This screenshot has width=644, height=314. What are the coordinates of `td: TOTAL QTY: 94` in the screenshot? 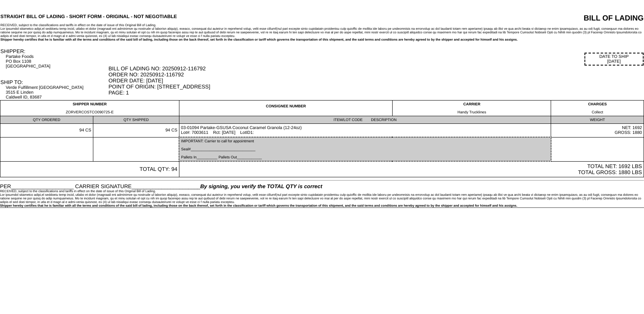 It's located at (90, 169).